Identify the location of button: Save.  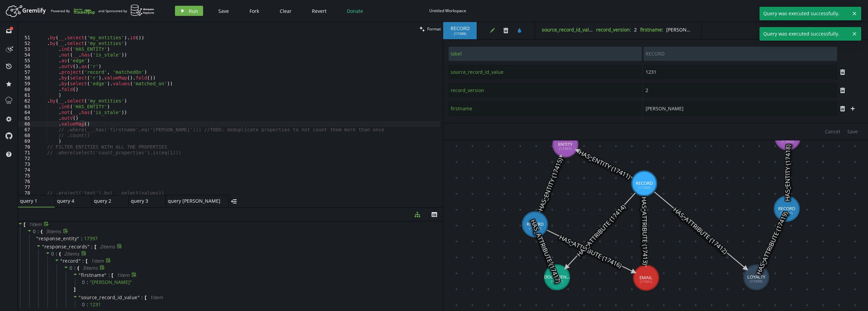
(224, 11).